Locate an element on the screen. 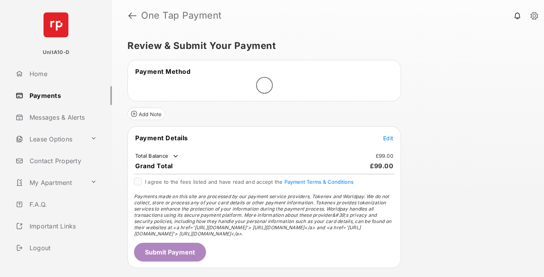 Image resolution: width=544 pixels, height=277 pixels. strong: One Tap Payment is located at coordinates (181, 16).